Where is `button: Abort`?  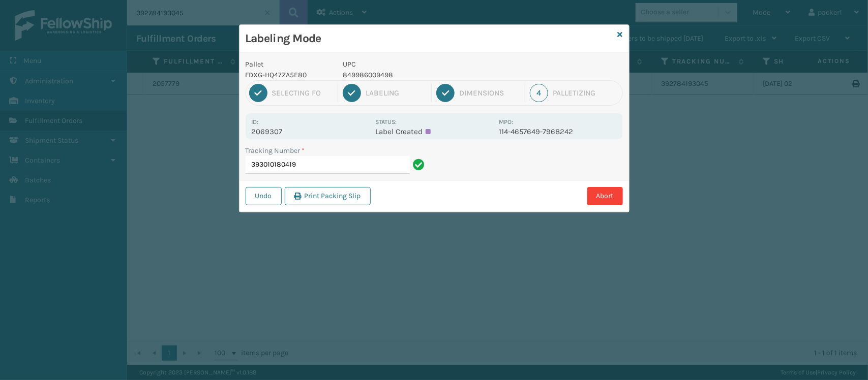 button: Abort is located at coordinates (605, 196).